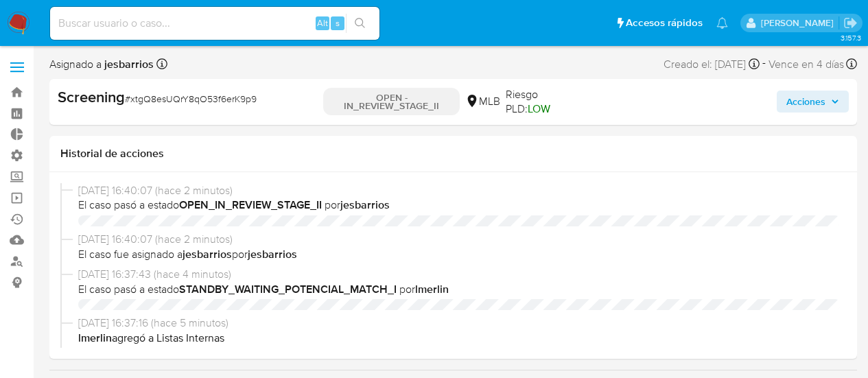  Describe the element at coordinates (850, 22) in the screenshot. I see `a: Salir` at that location.